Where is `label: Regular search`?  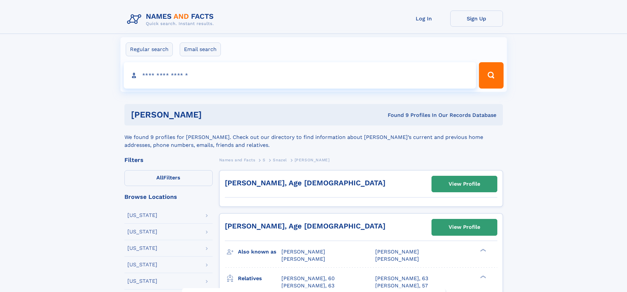 label: Regular search is located at coordinates (149, 49).